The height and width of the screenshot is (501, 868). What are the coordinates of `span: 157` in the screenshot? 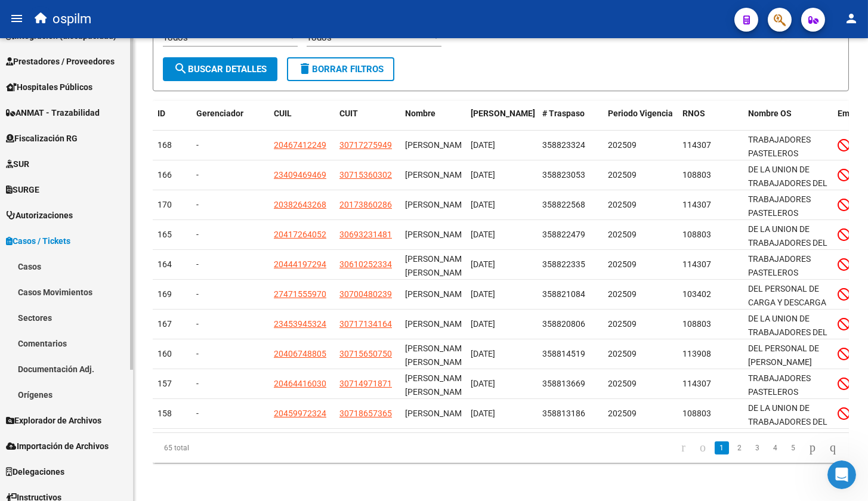 It's located at (164, 383).